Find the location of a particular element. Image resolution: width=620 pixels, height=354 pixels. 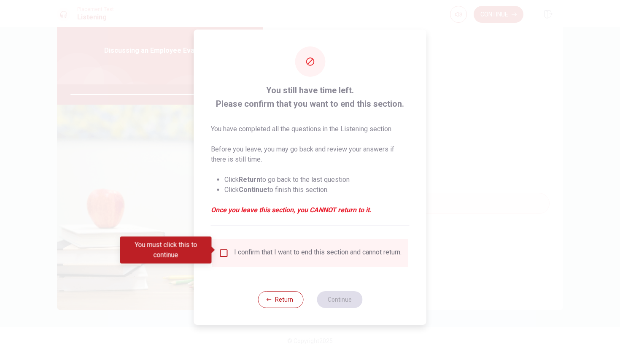

span: You must click this to continue is located at coordinates (224, 253).